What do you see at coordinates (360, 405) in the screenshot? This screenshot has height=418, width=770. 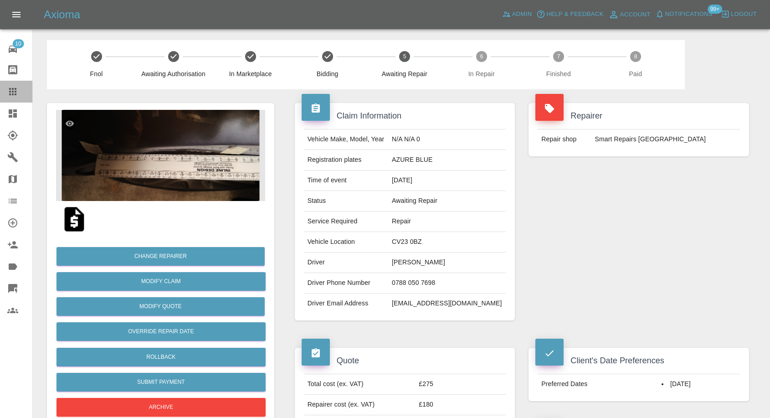 I see `td: Repairer cost (ex. VAT)` at bounding box center [360, 405].